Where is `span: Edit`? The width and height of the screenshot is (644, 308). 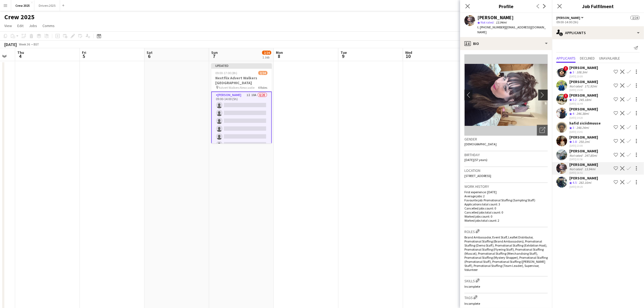
span: Edit is located at coordinates (20, 26).